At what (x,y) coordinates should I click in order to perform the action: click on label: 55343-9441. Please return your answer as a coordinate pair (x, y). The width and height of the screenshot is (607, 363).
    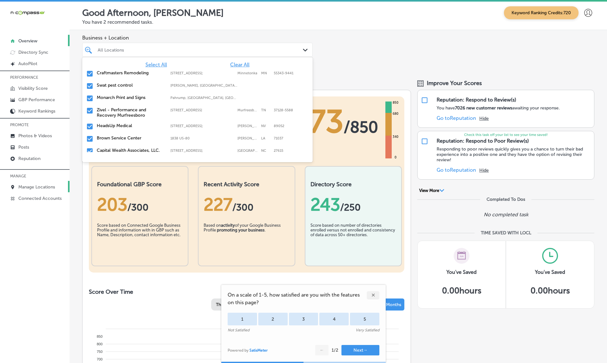
    Looking at the image, I should click on (284, 73).